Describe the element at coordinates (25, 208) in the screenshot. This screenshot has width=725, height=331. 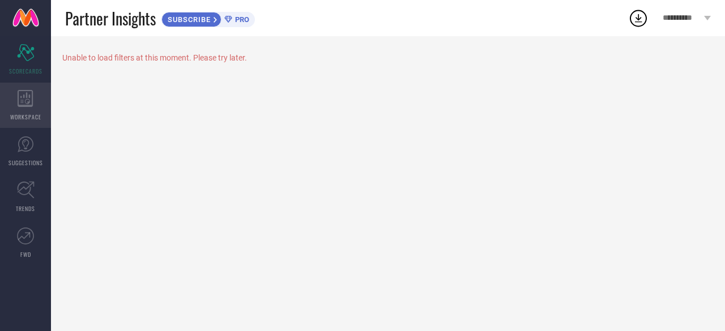
I see `span: TRENDS` at that location.